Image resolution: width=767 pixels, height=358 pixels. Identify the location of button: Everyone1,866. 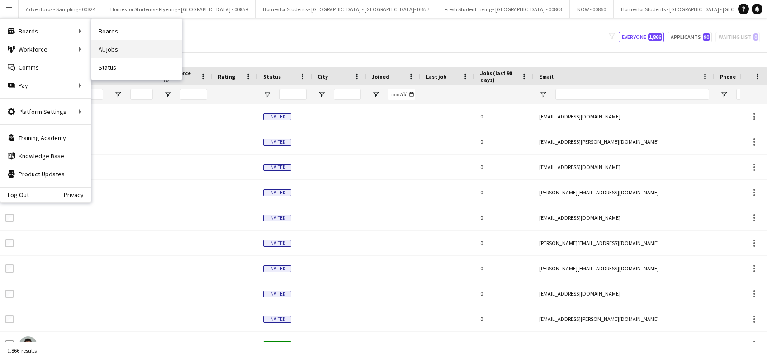
(642, 37).